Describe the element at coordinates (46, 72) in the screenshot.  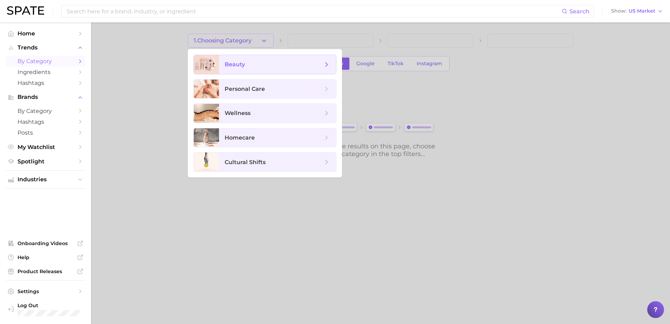
I see `span: Ingredients` at that location.